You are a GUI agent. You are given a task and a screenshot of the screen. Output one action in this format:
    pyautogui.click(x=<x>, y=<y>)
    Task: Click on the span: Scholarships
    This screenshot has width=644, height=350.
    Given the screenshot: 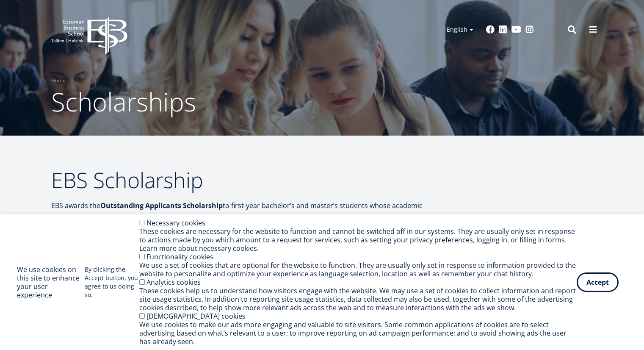 What is the action you would take?
    pyautogui.click(x=123, y=102)
    